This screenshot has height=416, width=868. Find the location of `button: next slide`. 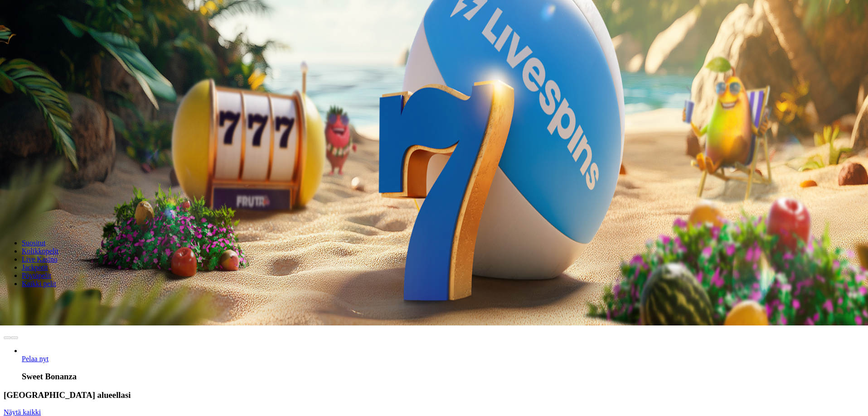

button: next slide is located at coordinates (14, 338).